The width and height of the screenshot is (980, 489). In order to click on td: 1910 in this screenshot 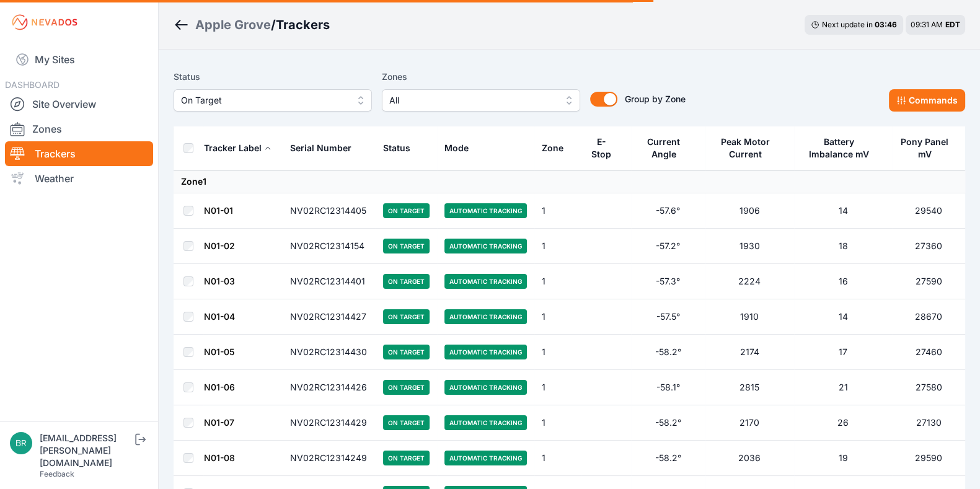, I will do `click(750, 317)`.